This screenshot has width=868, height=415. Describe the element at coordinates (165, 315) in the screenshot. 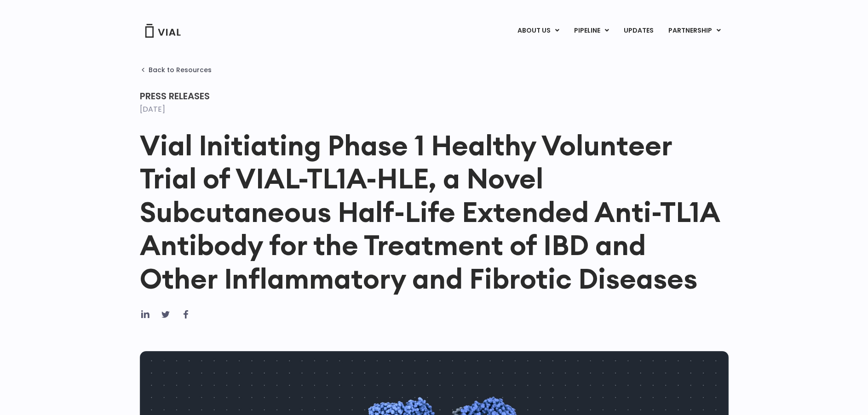

I see `div: Share on twitter` at that location.